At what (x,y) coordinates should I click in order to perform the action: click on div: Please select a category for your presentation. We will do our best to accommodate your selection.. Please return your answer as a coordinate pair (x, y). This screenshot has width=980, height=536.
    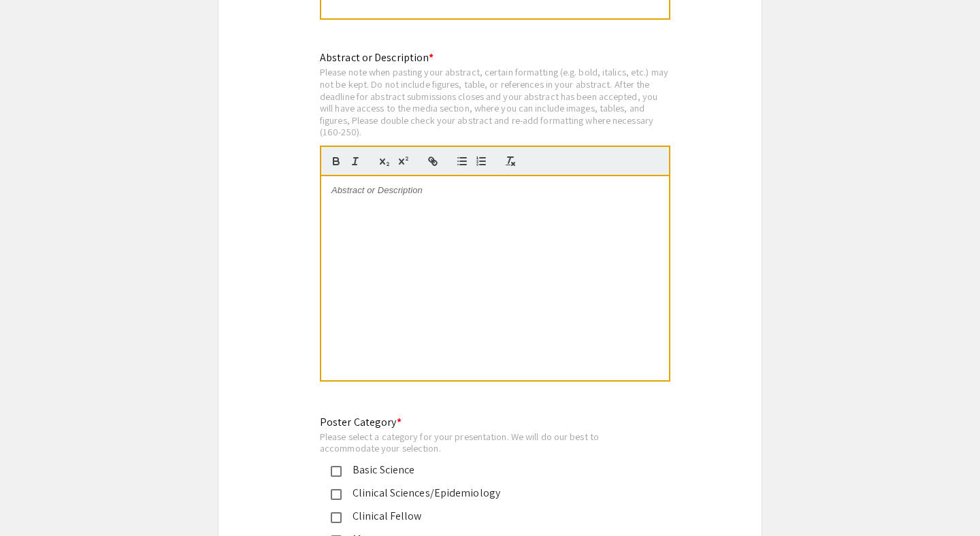
    Looking at the image, I should click on (479, 442).